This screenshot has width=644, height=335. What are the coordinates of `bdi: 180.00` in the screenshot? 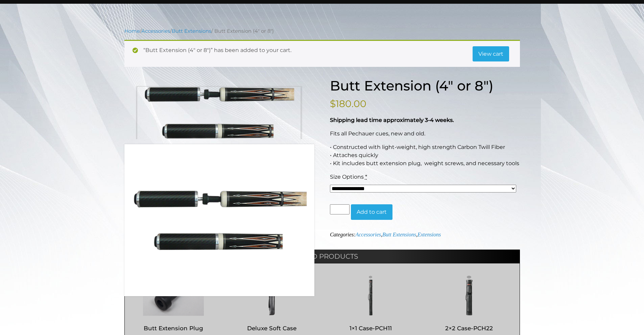 It's located at (348, 103).